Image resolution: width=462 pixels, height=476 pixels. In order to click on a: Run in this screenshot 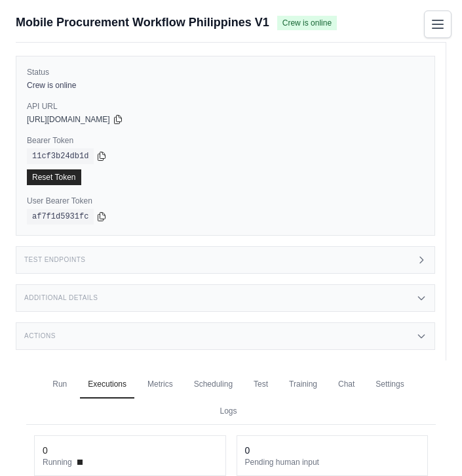, I will do `click(60, 385)`.